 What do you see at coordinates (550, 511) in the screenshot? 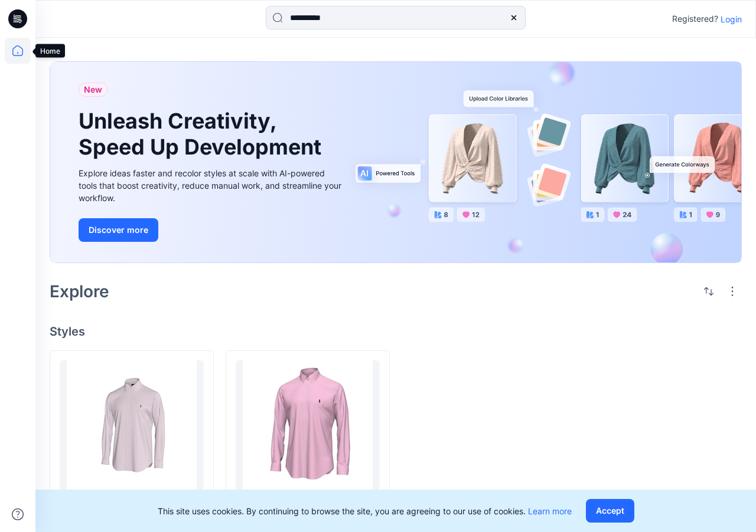
I see `a: Learn more` at bounding box center [550, 511].